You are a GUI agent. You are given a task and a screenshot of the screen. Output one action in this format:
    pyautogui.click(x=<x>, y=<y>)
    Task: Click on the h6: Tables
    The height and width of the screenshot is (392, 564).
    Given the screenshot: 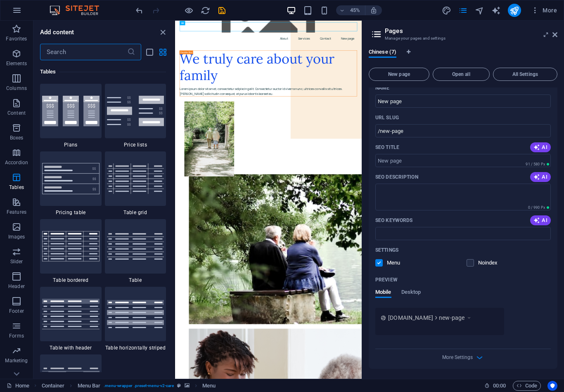 What is the action you would take?
    pyautogui.click(x=103, y=72)
    